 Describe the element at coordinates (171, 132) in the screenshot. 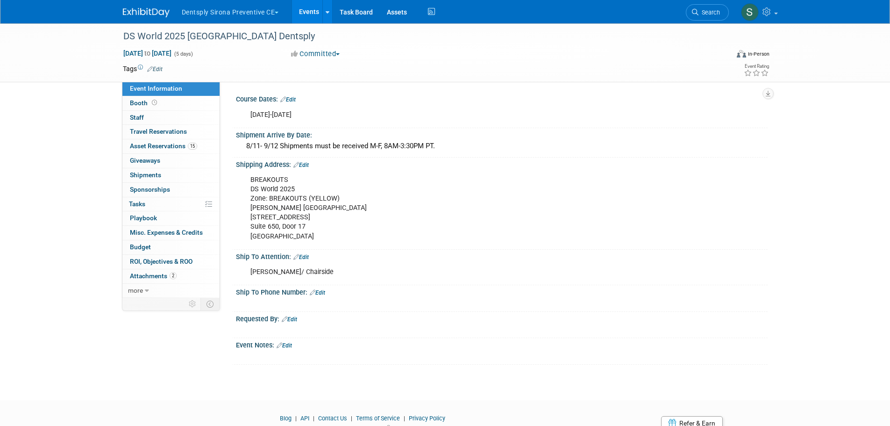

I see `a: Travel Reservations` at that location.